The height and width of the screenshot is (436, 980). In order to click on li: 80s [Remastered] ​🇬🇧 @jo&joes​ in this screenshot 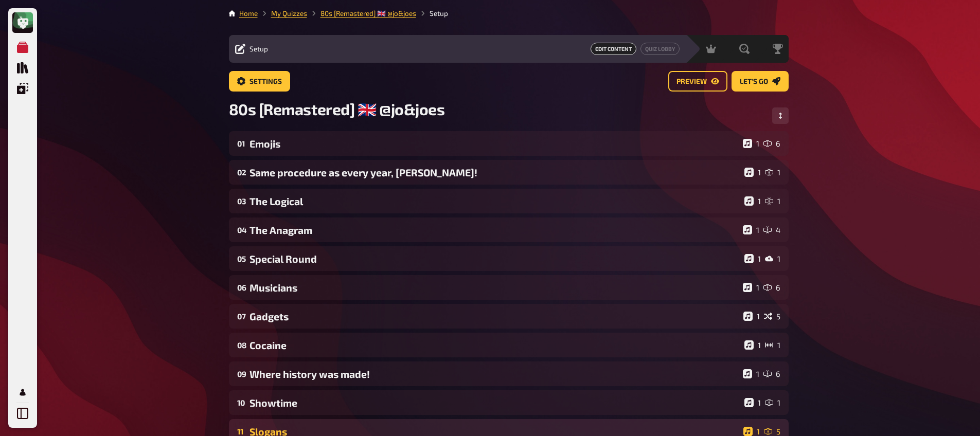, I will do `click(362, 13)`.